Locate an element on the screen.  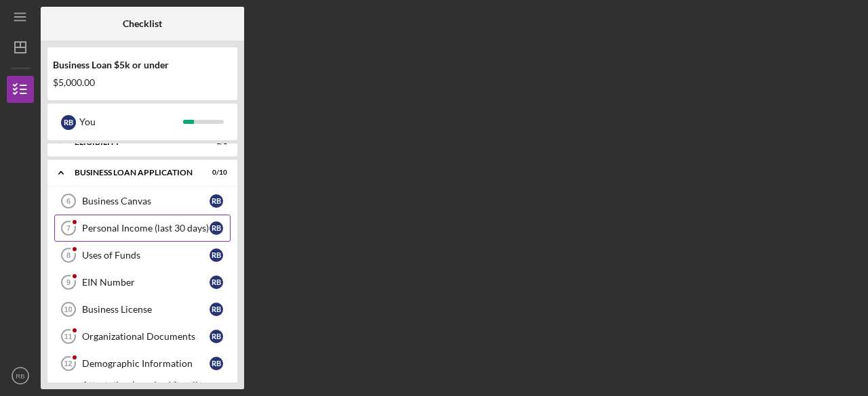
b: Checklist is located at coordinates (143, 24).